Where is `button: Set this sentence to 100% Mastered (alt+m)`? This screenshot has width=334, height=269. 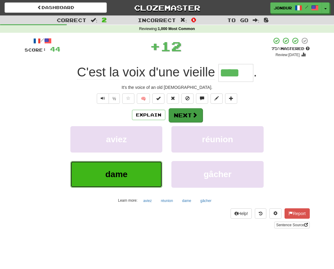 button: Set this sentence to 100% Mastered (alt+m) is located at coordinates (158, 98).